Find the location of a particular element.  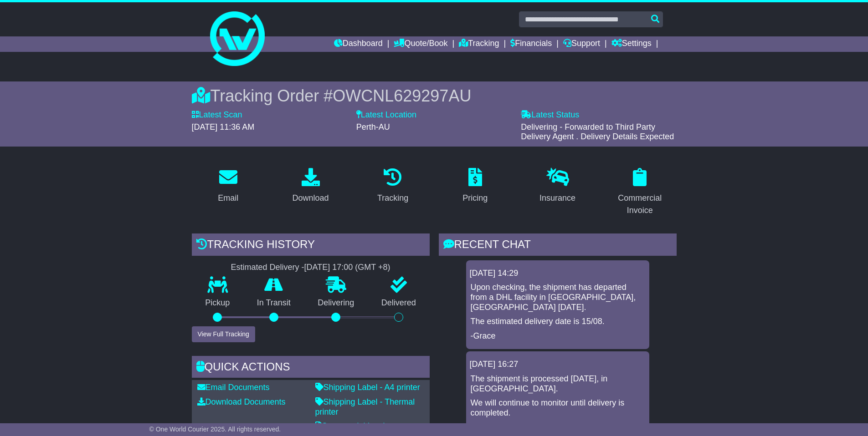

span: © One World Courier 2025. All rights reserved. is located at coordinates (215, 429).